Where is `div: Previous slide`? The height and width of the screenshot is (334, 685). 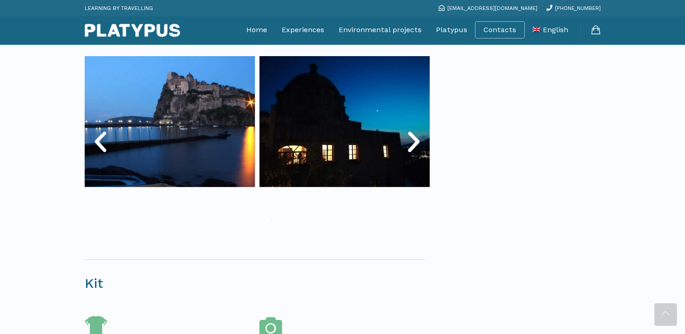 div: Previous slide is located at coordinates (100, 142).